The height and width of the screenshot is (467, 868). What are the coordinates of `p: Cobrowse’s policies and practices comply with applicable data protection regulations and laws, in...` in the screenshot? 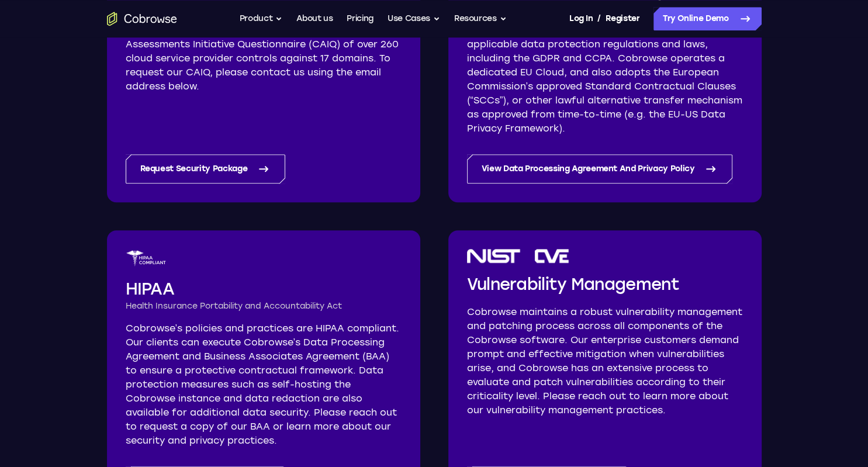 It's located at (604, 79).